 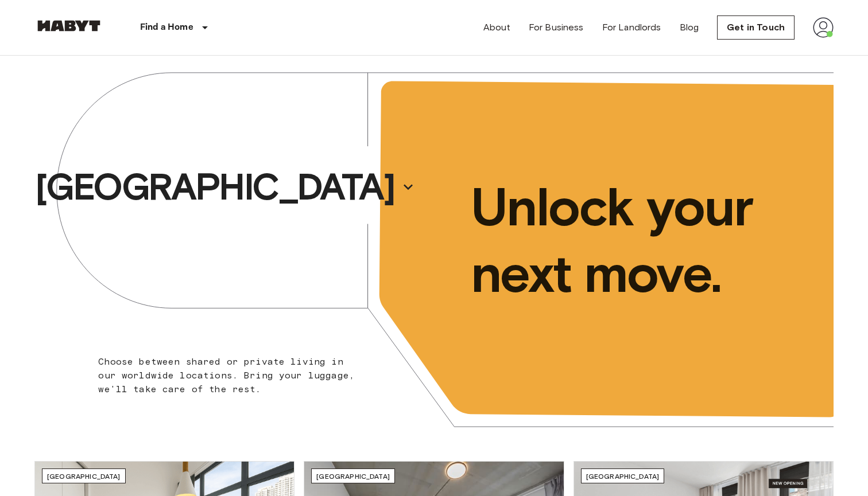 What do you see at coordinates (643, 240) in the screenshot?
I see `p: Unlock your next move.` at bounding box center [643, 240].